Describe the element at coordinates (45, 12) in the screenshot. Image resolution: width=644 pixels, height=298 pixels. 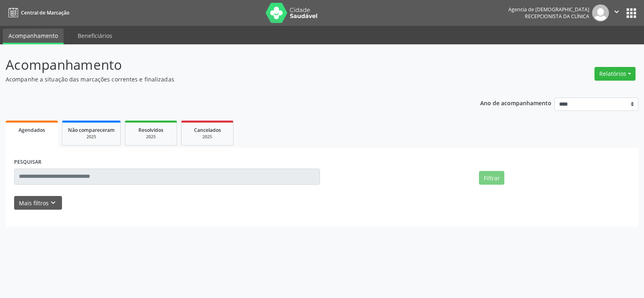
I see `span: Central de Marcação` at that location.